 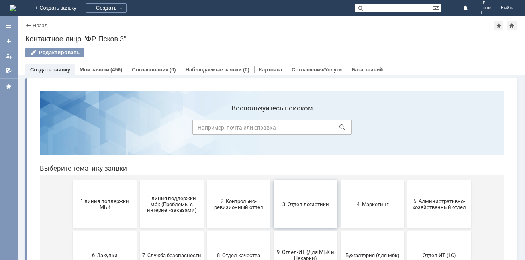 I want to click on a: Мои согласования, so click(x=9, y=70).